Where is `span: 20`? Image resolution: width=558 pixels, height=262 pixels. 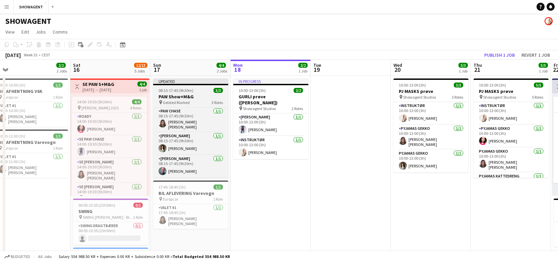 span: 20 is located at coordinates (397, 69).